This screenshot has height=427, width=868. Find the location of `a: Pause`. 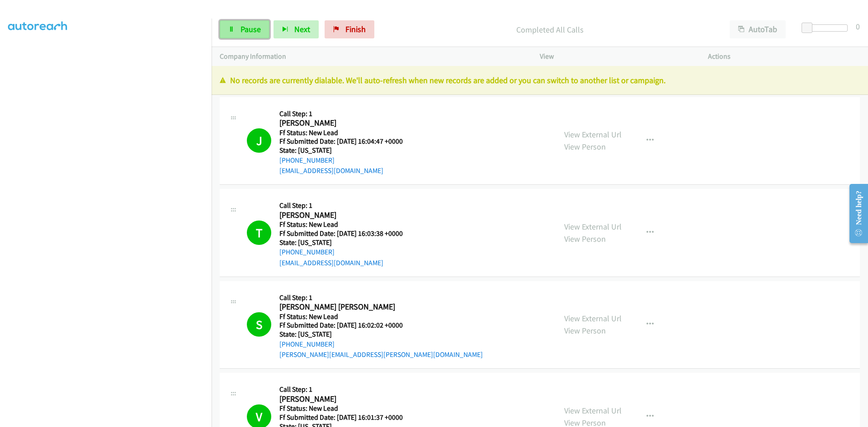

a: Pause is located at coordinates (245, 29).